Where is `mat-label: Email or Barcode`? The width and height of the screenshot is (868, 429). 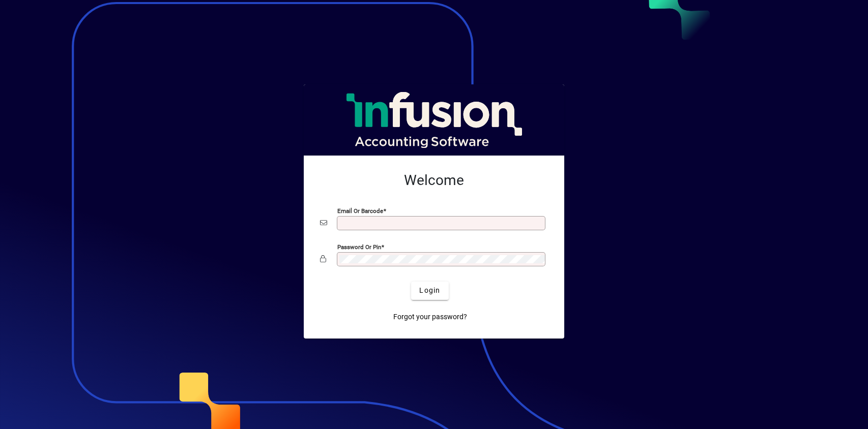
mat-label: Email or Barcode is located at coordinates (360, 211).